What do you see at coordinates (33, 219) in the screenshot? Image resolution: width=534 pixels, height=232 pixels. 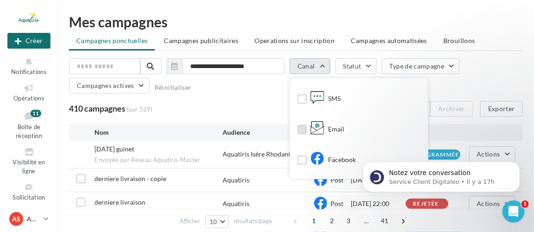 I see `p: AQUATIRIS Siège` at bounding box center [33, 219].